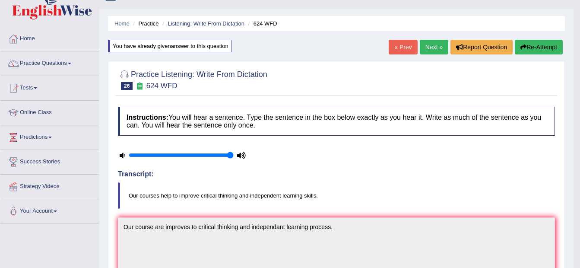 This screenshot has height=268, width=580. What do you see at coordinates (145, 23) in the screenshot?
I see `li: Practice` at bounding box center [145, 23].